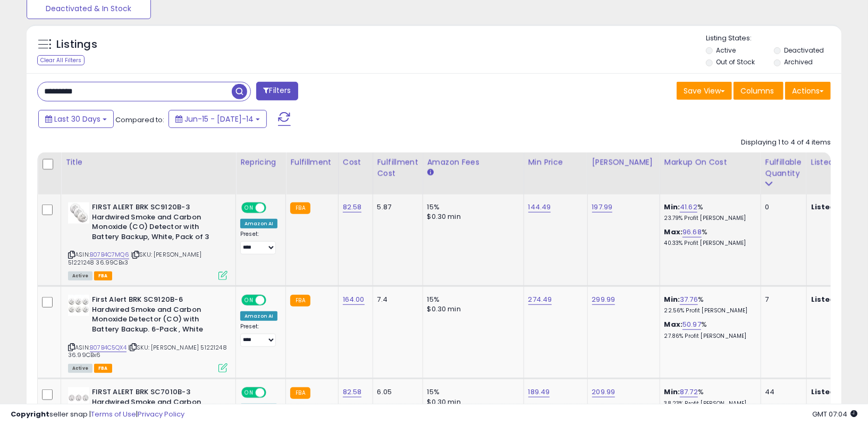 This screenshot has width=868, height=425. What do you see at coordinates (431, 172) in the screenshot?
I see `small: Amazon Fees.` at bounding box center [431, 172].